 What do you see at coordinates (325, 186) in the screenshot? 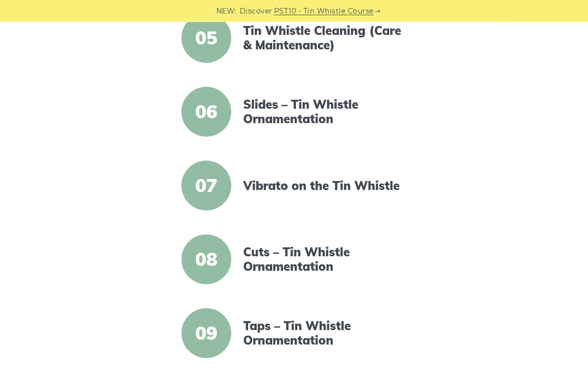
I see `a: Vibrato on the Tin Whistle` at bounding box center [325, 186].